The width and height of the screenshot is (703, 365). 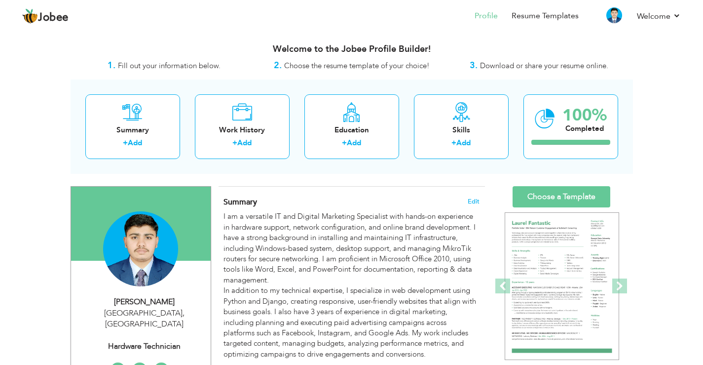 What do you see at coordinates (615, 15) in the screenshot?
I see `img: Profile Img` at bounding box center [615, 15].